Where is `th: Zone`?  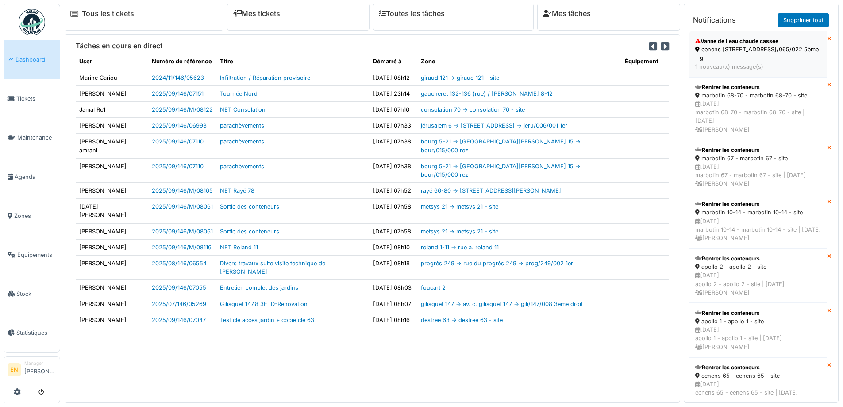 th: Zone is located at coordinates (519, 62).